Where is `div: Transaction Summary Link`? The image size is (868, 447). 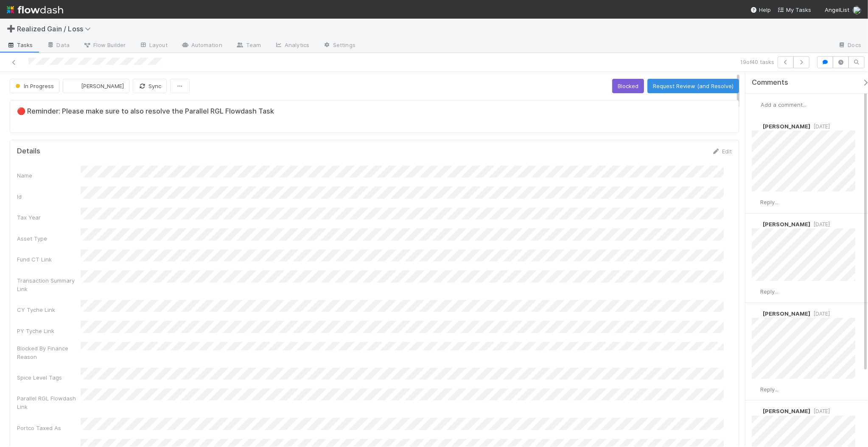
div: Transaction Summary Link is located at coordinates (49, 285).